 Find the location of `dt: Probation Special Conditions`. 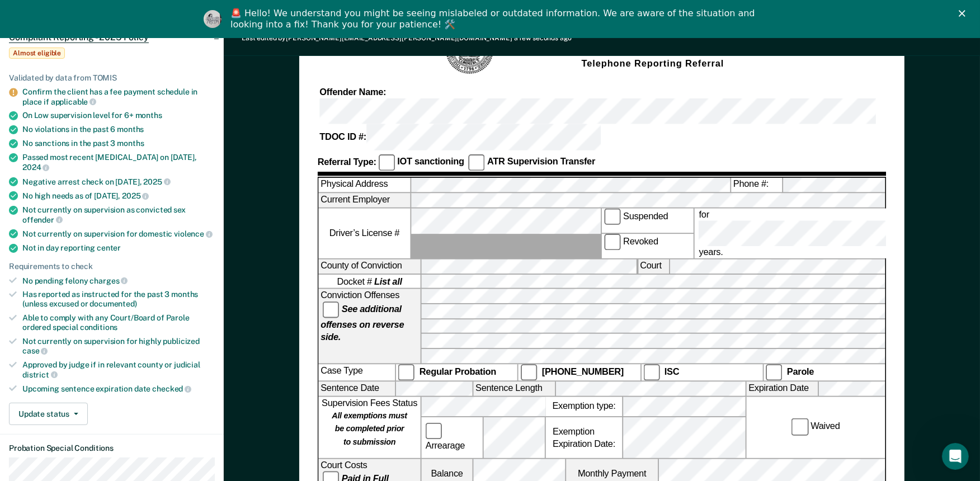

dt: Probation Special Conditions is located at coordinates (112, 448).